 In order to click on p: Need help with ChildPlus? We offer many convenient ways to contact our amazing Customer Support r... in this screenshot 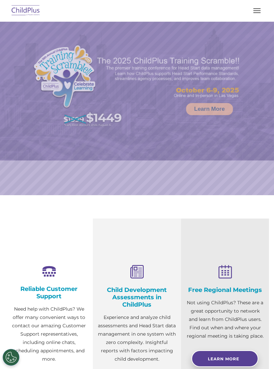, I will do `click(49, 334)`.